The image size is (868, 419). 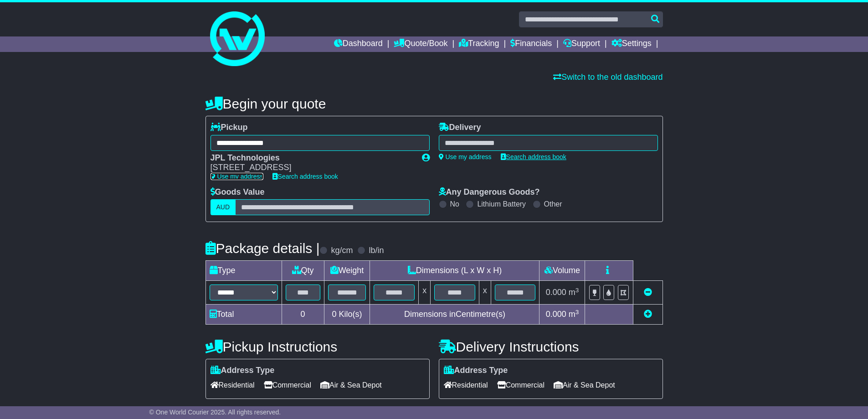 What do you see at coordinates (489, 192) in the screenshot?
I see `label: Any Dangerous Goods?` at bounding box center [489, 192].